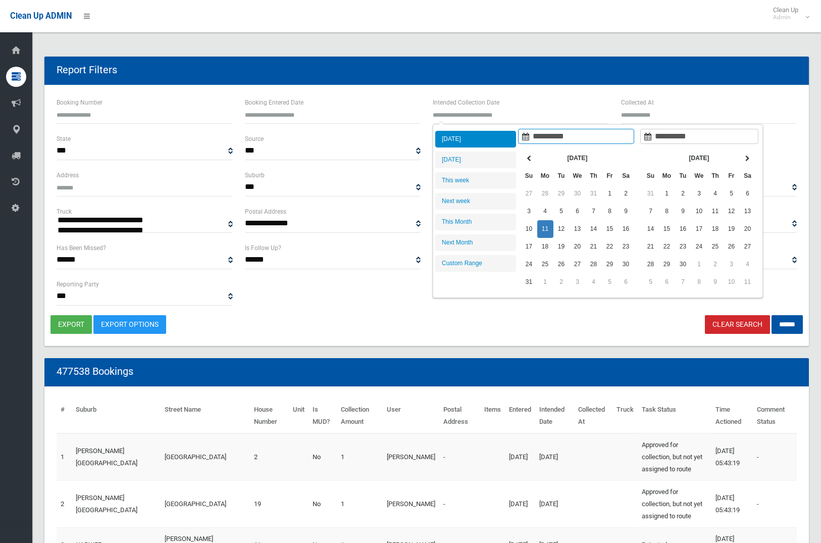  Describe the element at coordinates (775, 416) in the screenshot. I see `th: Comment Status` at that location.